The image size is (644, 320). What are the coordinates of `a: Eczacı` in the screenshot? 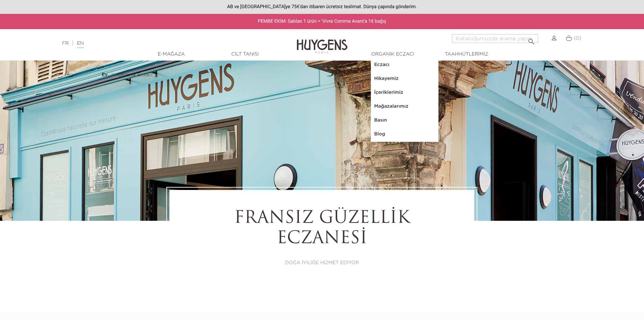 It's located at (405, 65).